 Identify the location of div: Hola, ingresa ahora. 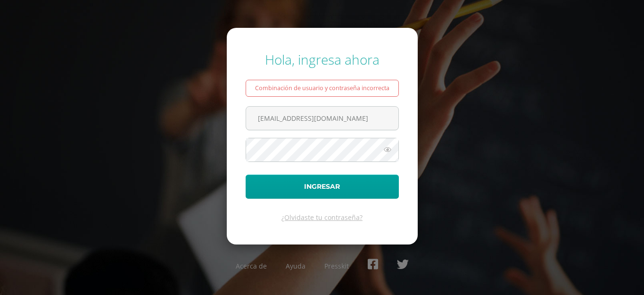
(322, 59).